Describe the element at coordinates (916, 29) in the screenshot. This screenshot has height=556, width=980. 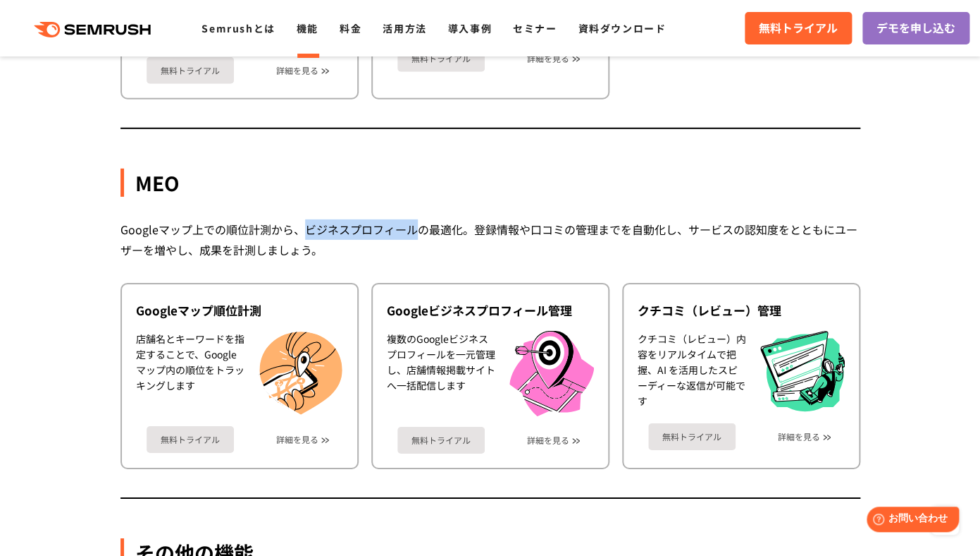
I see `span: デモを申し込む` at that location.